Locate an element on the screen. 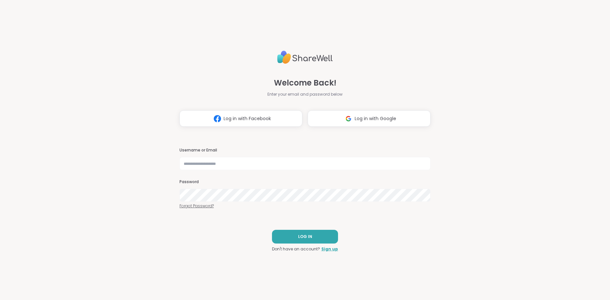 The height and width of the screenshot is (300, 610). span: Welcome Back! is located at coordinates (305, 83).